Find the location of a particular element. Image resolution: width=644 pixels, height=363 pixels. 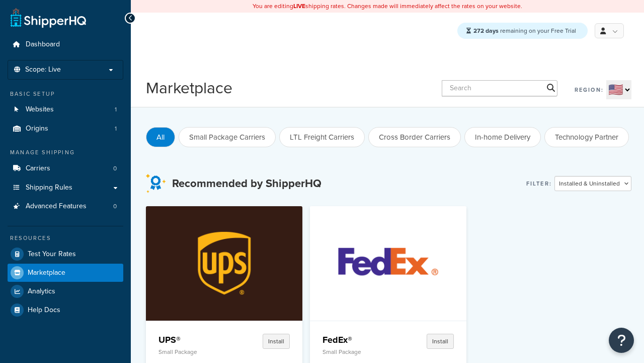

h3: Recommended by ShipperHQ is located at coordinates (247, 183).